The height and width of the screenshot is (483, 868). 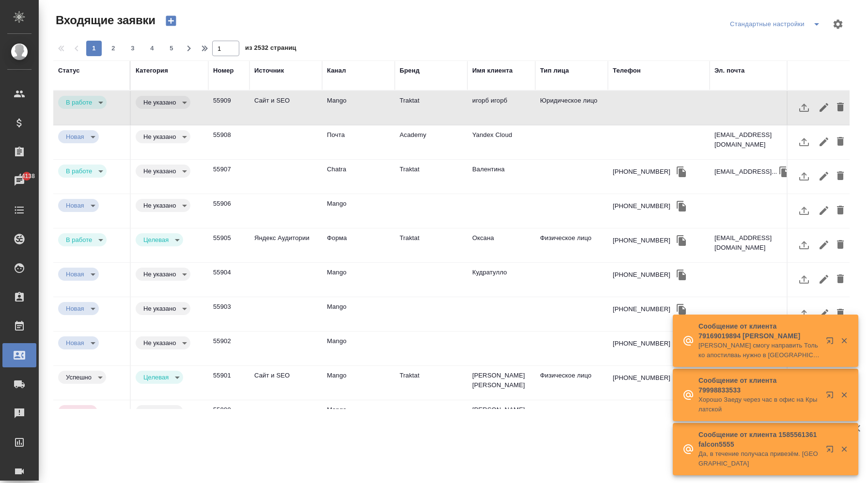 What do you see at coordinates (358, 246) in the screenshot?
I see `td: Форма` at bounding box center [358, 246].